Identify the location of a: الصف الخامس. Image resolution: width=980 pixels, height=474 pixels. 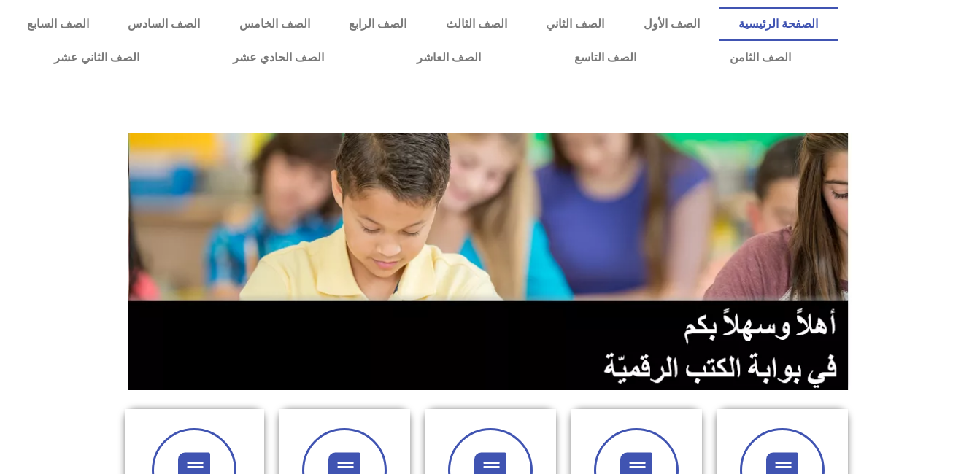
(274, 24).